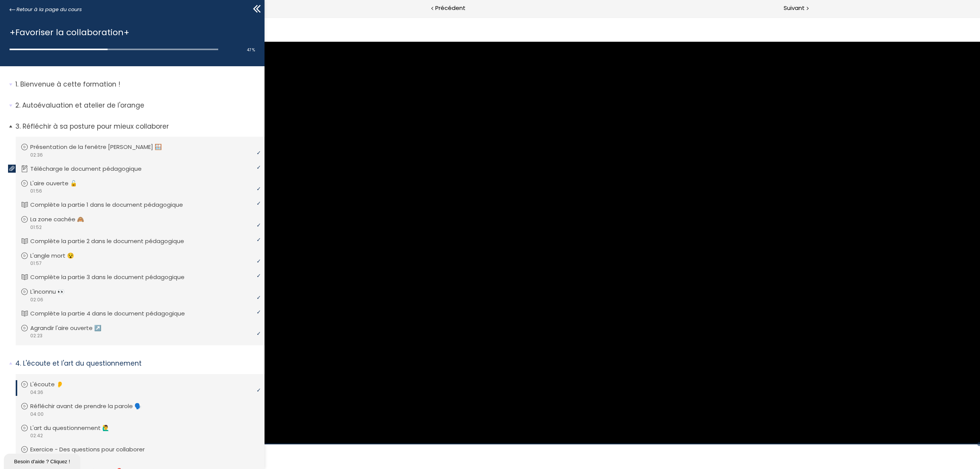 This screenshot has height=469, width=980. Describe the element at coordinates (45, 10) in the screenshot. I see `a: Retour à la page du cours` at that location.